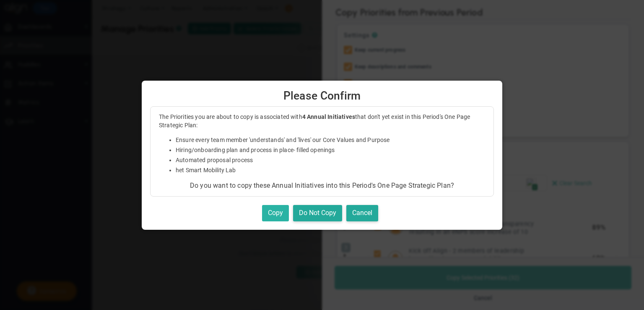  Describe the element at coordinates (317, 213) in the screenshot. I see `button: Do Not Copy` at that location.